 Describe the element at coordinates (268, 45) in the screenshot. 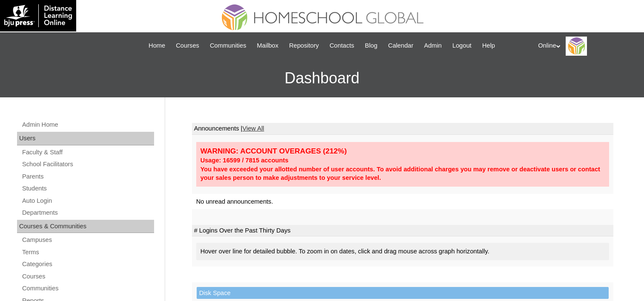

I see `a: Mailbox` at that location.